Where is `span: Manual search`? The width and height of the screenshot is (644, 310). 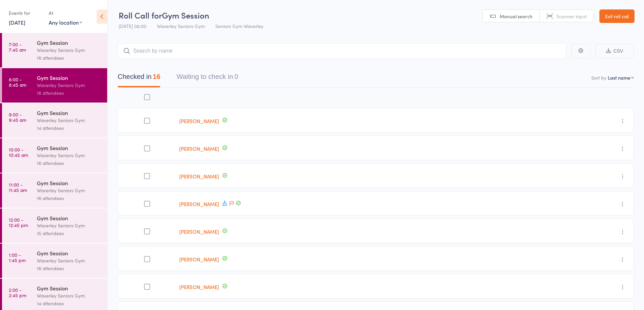 span: Manual search is located at coordinates (515, 16).